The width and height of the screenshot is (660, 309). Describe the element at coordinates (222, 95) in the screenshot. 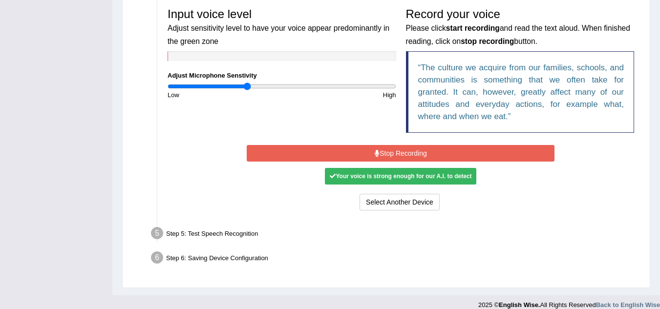

I see `div: Low` at that location.